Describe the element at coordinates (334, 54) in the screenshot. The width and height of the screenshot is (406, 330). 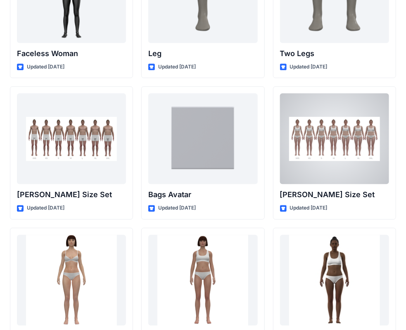
I see `p: Two Legs` at that location.